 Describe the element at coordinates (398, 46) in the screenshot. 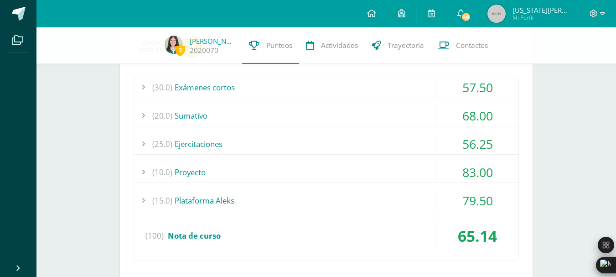

I see `a: Trayectoria` at that location.